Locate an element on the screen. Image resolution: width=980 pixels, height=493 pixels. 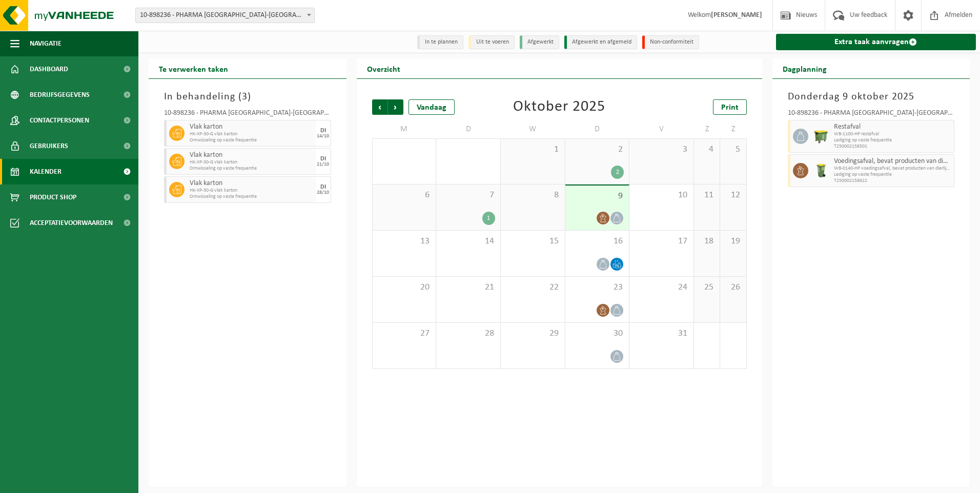
li: Non-conformiteit is located at coordinates (671, 42).